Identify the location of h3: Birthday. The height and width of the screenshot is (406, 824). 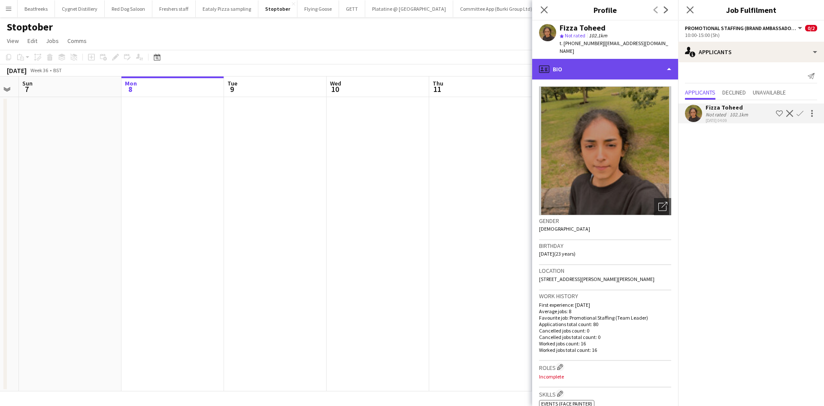
(605, 246).